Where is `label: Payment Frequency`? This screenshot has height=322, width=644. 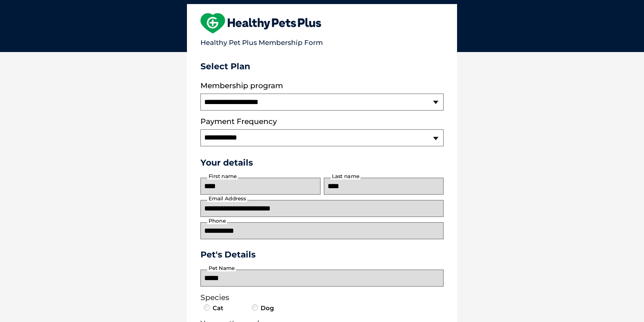
label: Payment Frequency is located at coordinates (238, 121).